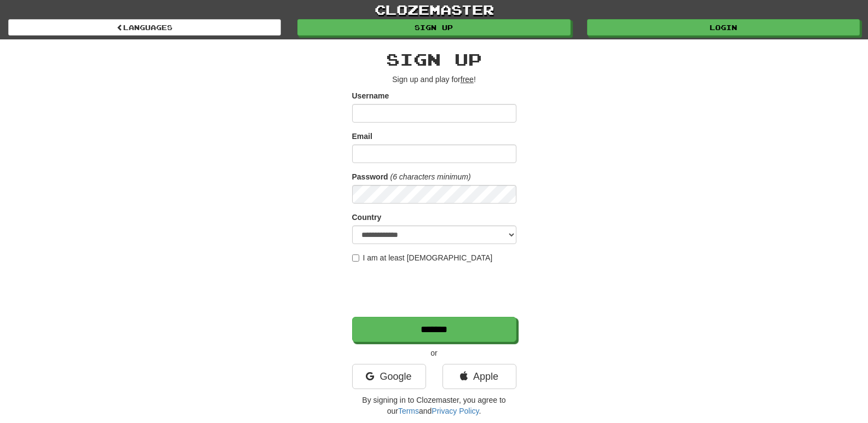 The width and height of the screenshot is (868, 423). I want to click on p: Sign up and play for !, so click(434, 79).